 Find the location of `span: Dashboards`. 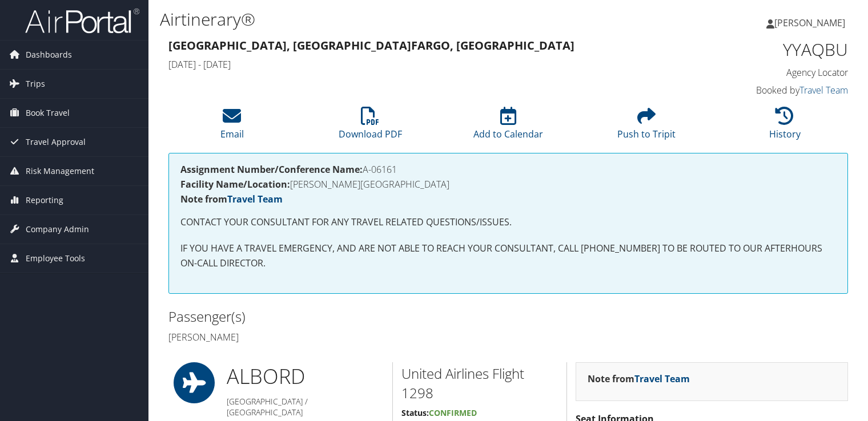

span: Dashboards is located at coordinates (49, 55).